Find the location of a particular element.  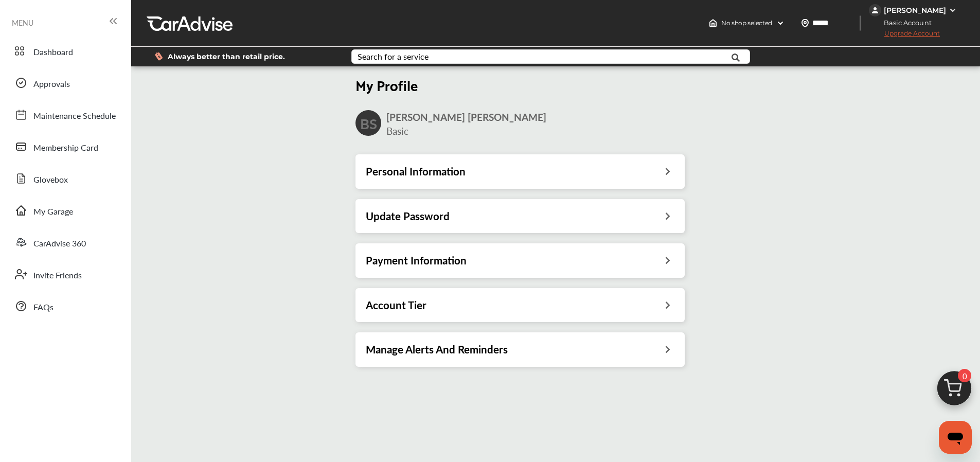

h3: Manage Alerts And Reminders is located at coordinates (437, 349).